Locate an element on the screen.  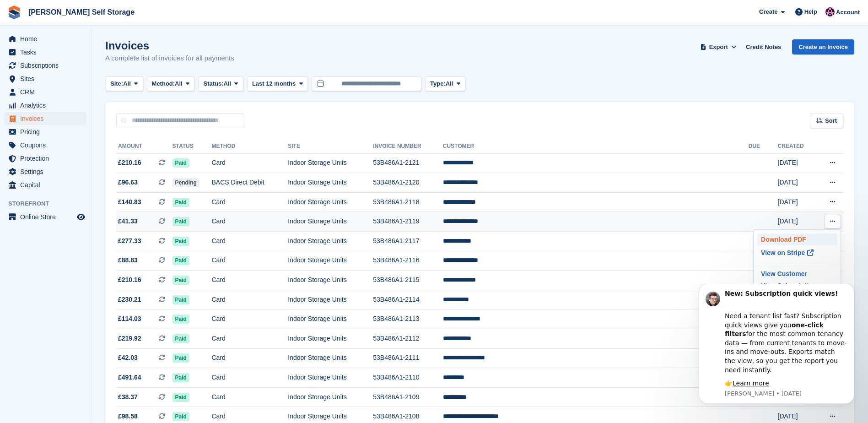
span: Storefront is located at coordinates (49, 204).